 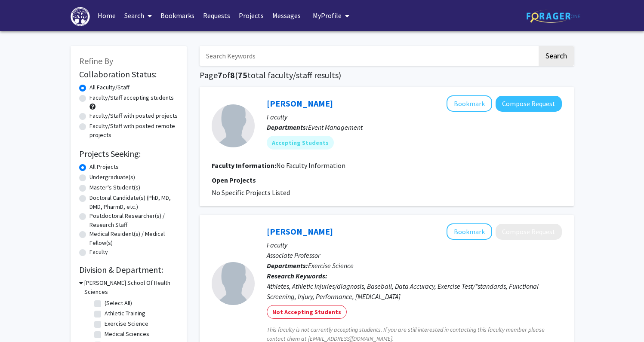 I want to click on a: Bookmarks, so click(x=177, y=16).